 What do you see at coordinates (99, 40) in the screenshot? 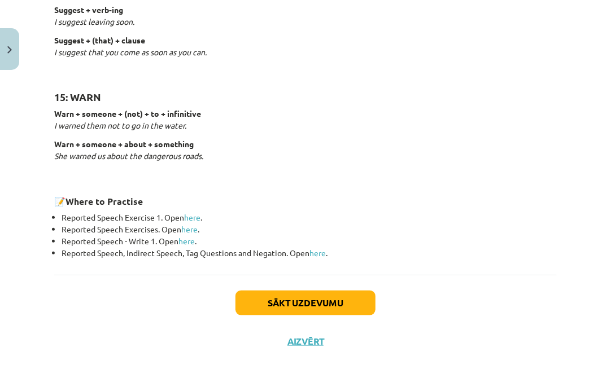
I see `strong: Suggest + (that) + clause` at bounding box center [99, 40].